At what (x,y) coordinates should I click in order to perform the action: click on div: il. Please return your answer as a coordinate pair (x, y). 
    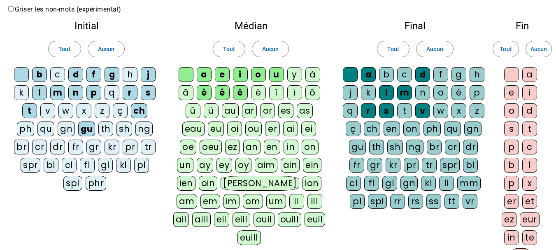
    Looking at the image, I should click on (297, 201).